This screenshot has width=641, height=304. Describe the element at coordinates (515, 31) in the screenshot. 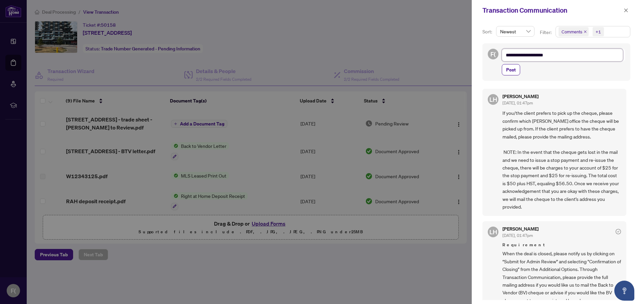

I see `span: Newest` at that location.